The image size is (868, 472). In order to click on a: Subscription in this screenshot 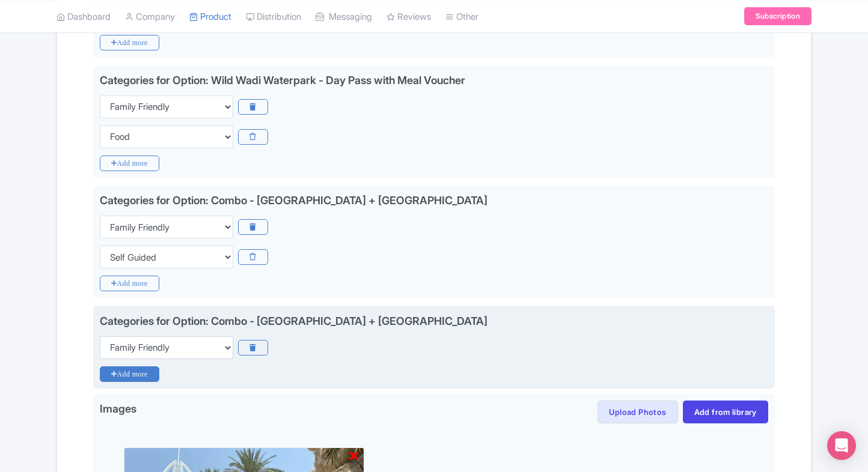, I will do `click(778, 16)`.